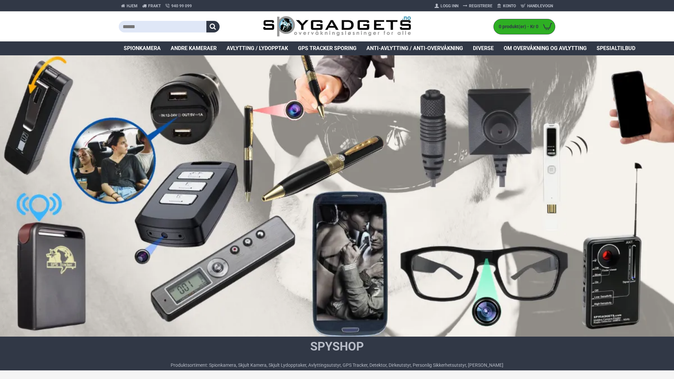  What do you see at coordinates (142, 48) in the screenshot?
I see `span: Spionkamera` at bounding box center [142, 48].